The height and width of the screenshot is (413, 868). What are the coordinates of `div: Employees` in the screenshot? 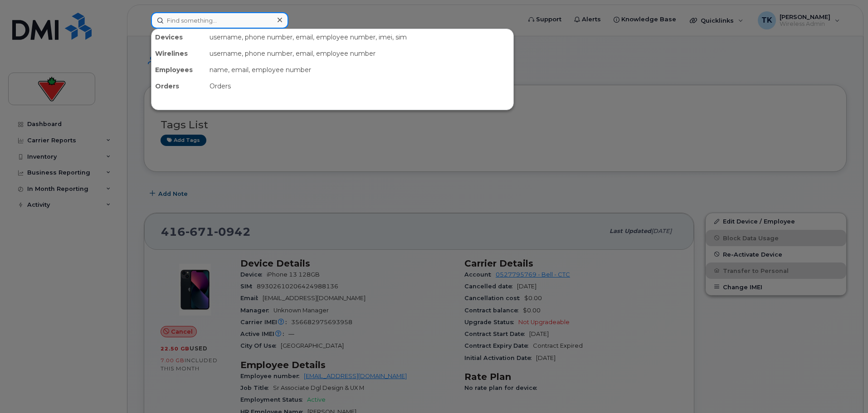 It's located at (179, 70).